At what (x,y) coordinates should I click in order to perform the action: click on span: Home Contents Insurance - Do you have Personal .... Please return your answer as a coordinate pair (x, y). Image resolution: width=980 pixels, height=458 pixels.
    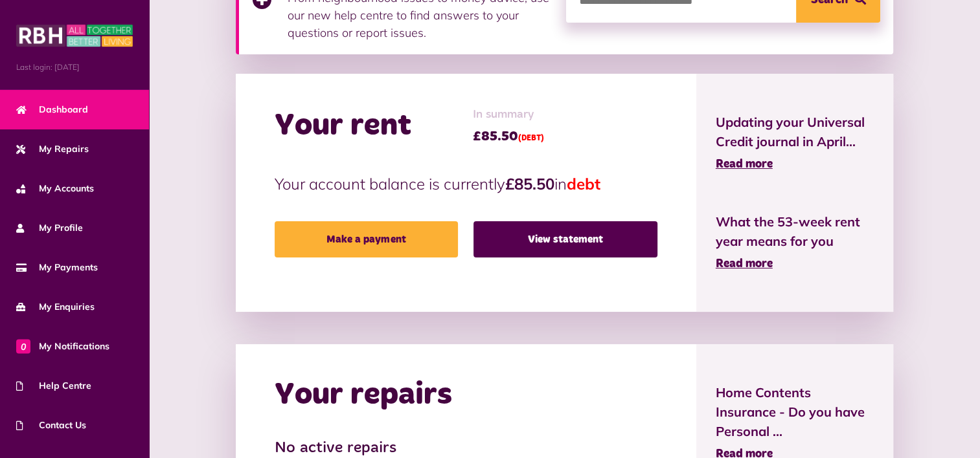
    Looking at the image, I should click on (795, 412).